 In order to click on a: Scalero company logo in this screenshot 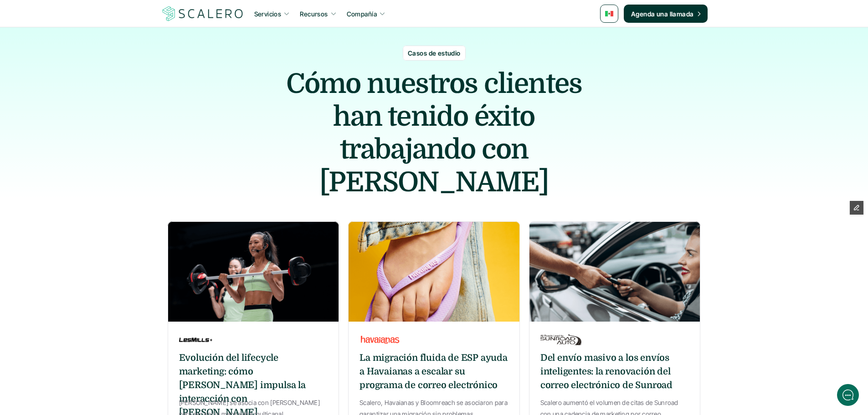, I will do `click(203, 14)`.